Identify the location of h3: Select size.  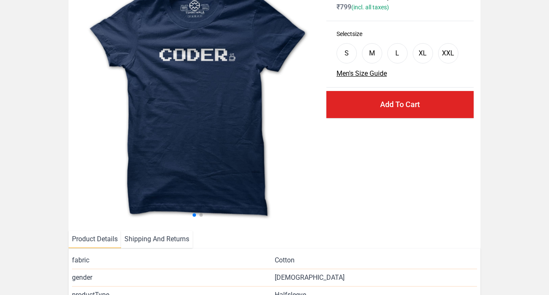
(400, 34).